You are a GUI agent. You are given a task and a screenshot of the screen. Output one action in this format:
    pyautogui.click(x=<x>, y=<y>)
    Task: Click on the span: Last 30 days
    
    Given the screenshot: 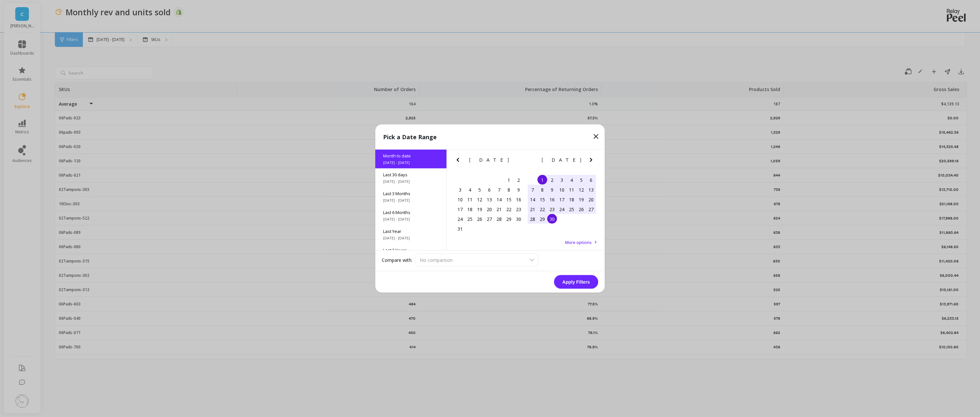 What is the action you would take?
    pyautogui.click(x=411, y=175)
    